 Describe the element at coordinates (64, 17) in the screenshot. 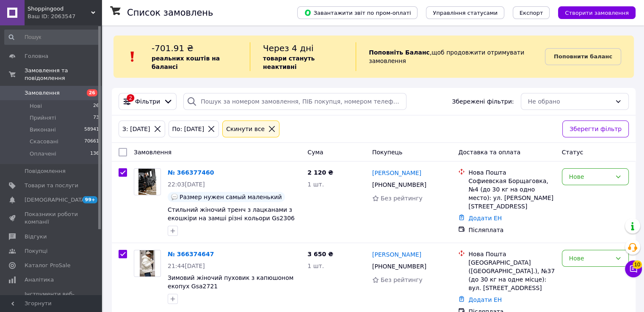

I see `div: Ваш ID: 2063547` at that location.